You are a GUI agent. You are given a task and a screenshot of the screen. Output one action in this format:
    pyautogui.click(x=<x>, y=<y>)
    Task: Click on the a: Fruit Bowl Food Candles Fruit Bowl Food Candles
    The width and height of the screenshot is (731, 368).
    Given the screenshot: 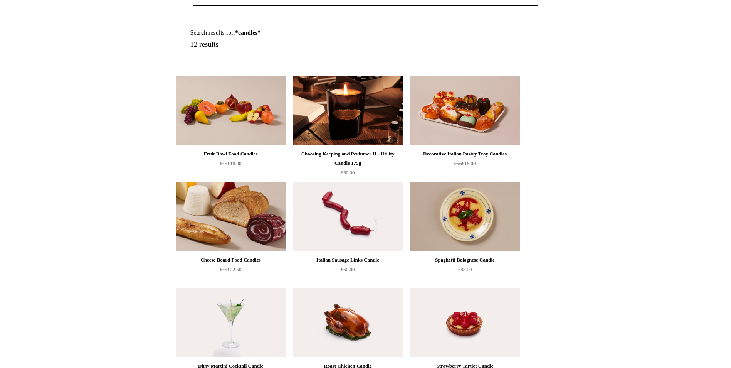 What is the action you would take?
    pyautogui.click(x=231, y=110)
    